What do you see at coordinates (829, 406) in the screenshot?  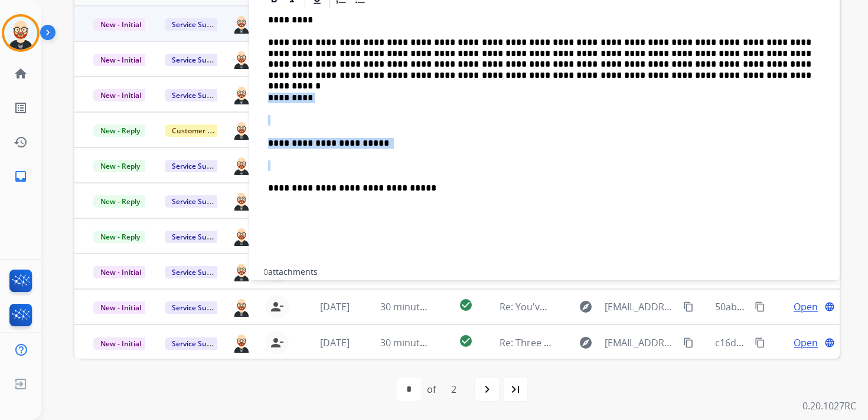 I see `p: 0.20.1027RC` at bounding box center [829, 406].